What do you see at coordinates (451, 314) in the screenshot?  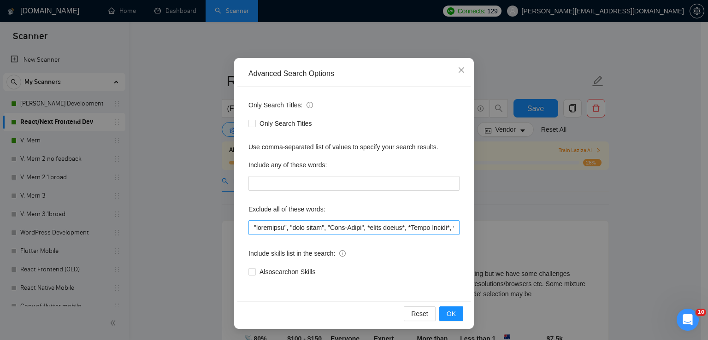 I see `button: OK` at bounding box center [451, 314].